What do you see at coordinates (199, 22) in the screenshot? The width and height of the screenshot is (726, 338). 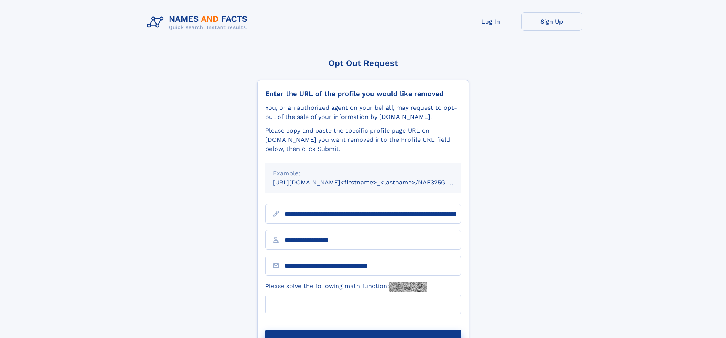 I see `img: Logo Names and Facts` at bounding box center [199, 22].